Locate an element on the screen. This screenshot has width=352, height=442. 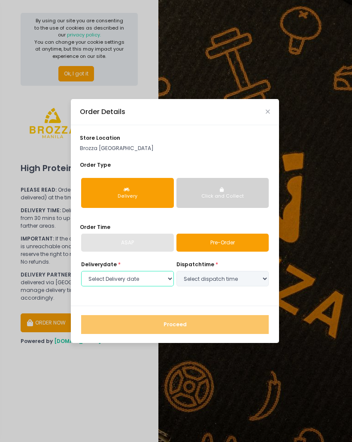
button: Proceed is located at coordinates (175, 325).